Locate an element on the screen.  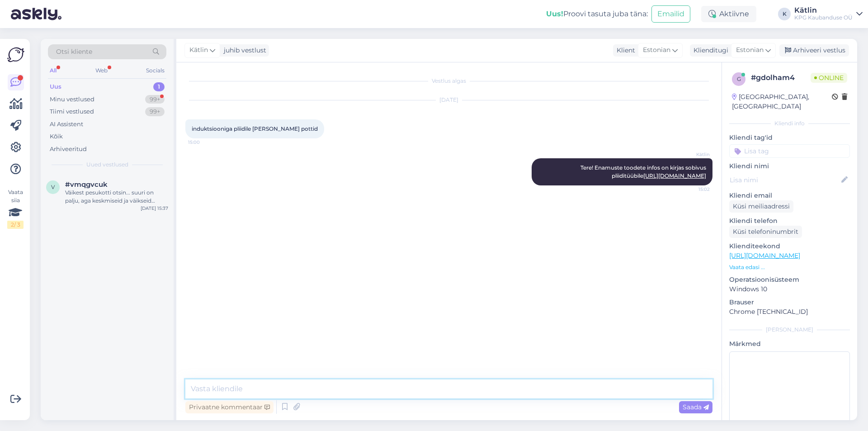
div: 2 / 3 is located at coordinates (16, 224).